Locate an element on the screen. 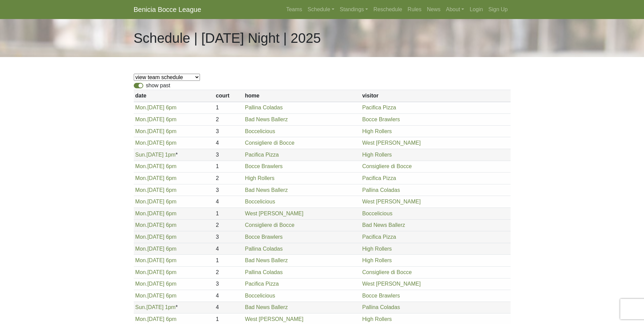 The height and width of the screenshot is (324, 644). a: Sign Up is located at coordinates (498, 9).